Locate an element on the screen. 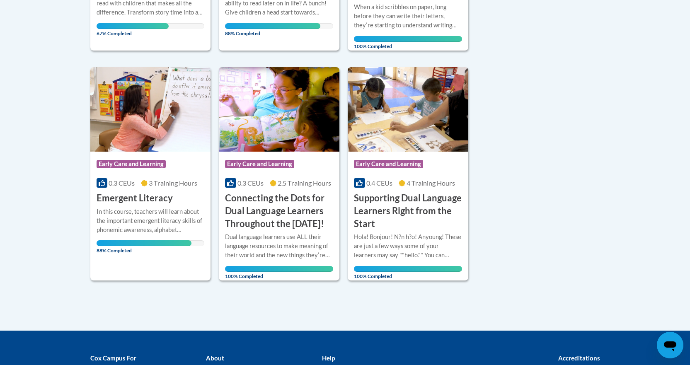 This screenshot has width=690, height=365. span: 67% Completed is located at coordinates (133, 30).